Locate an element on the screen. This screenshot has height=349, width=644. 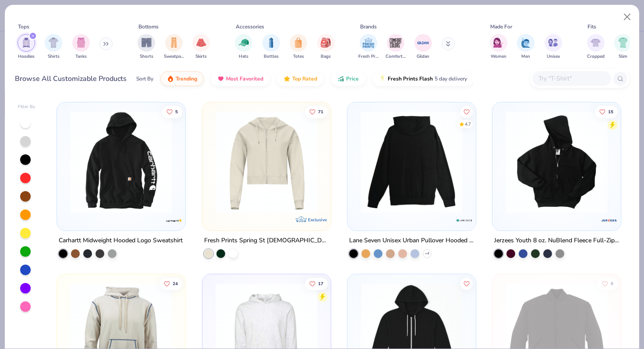
div: filter for Women is located at coordinates (499, 47).